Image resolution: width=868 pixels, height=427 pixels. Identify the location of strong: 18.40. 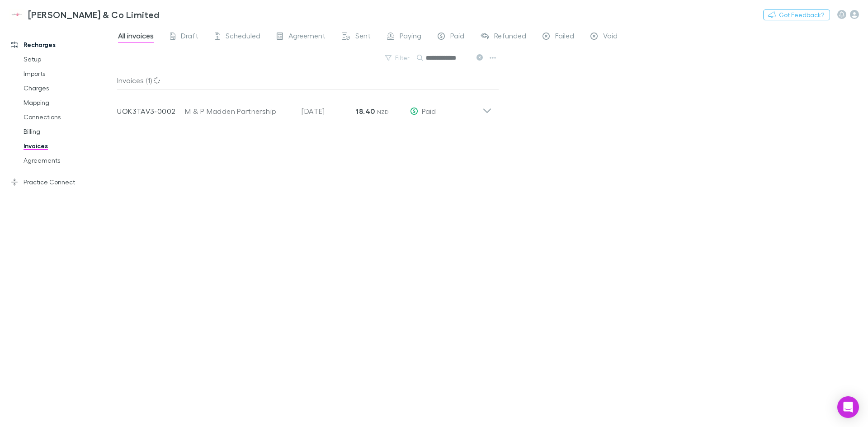
(365, 111).